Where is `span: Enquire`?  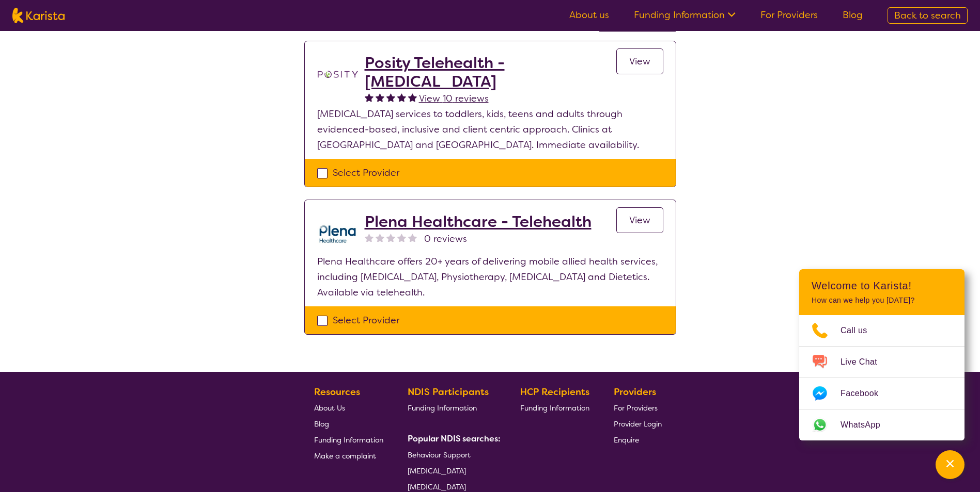 span: Enquire is located at coordinates (626, 440).